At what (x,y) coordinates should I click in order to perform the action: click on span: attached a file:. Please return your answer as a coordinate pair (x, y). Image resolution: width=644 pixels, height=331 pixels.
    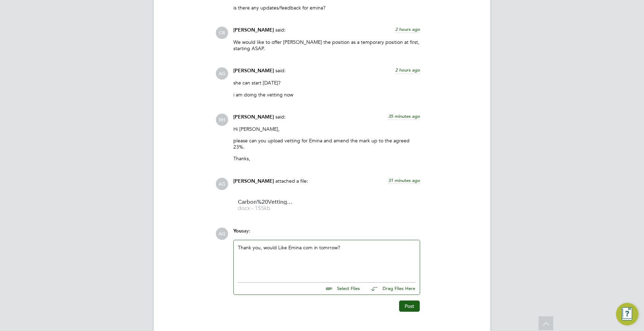
    Looking at the image, I should click on (292, 181).